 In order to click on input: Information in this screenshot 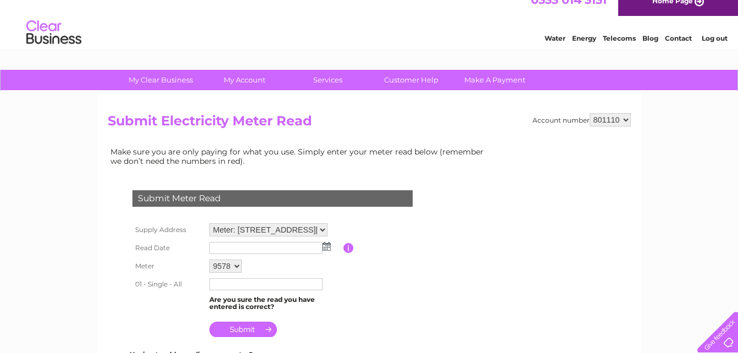, I will do `click(349, 248)`.